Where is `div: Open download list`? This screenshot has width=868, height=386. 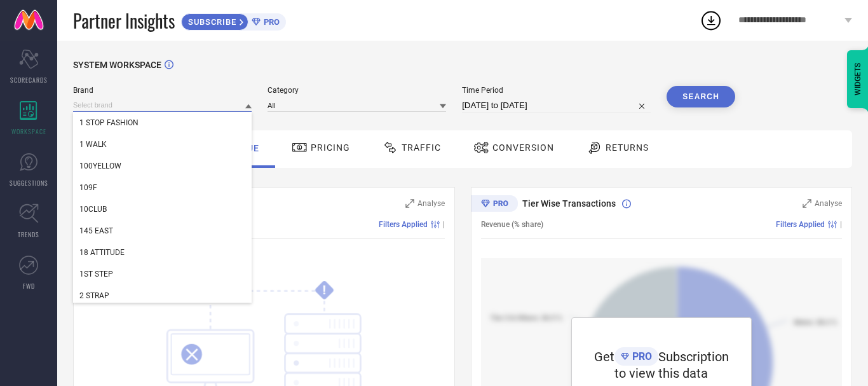 div: Open download list is located at coordinates (711, 20).